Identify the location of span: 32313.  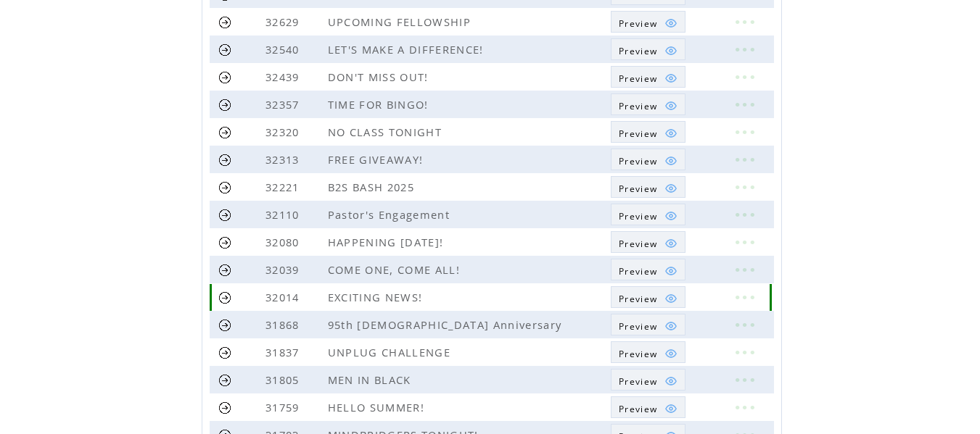
(285, 159).